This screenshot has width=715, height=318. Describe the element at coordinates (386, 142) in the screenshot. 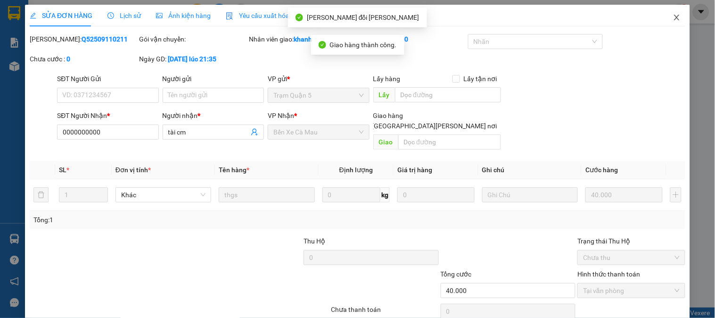

I see `span: Giao` at that location.